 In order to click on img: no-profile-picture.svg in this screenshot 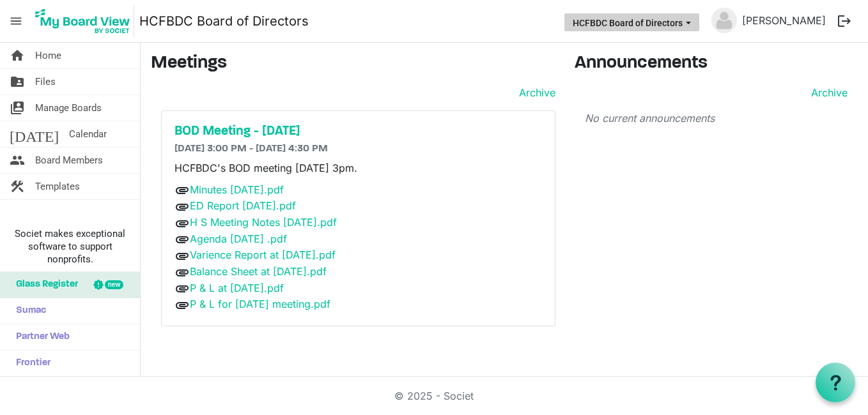, I will do `click(724, 20)`.